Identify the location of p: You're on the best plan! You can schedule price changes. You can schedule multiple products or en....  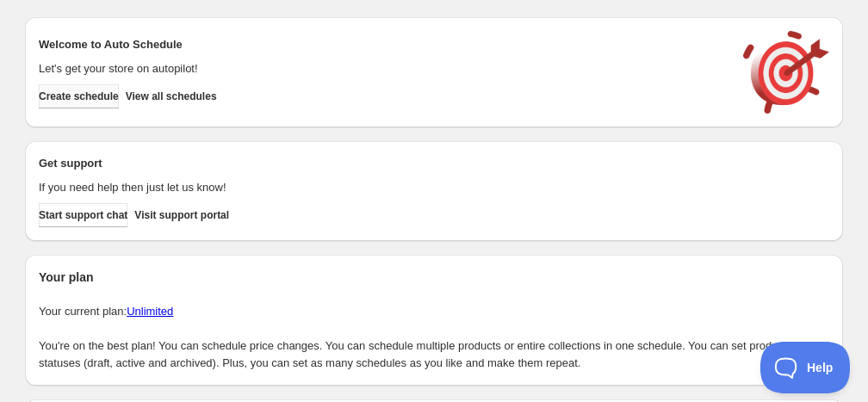
(434, 355).